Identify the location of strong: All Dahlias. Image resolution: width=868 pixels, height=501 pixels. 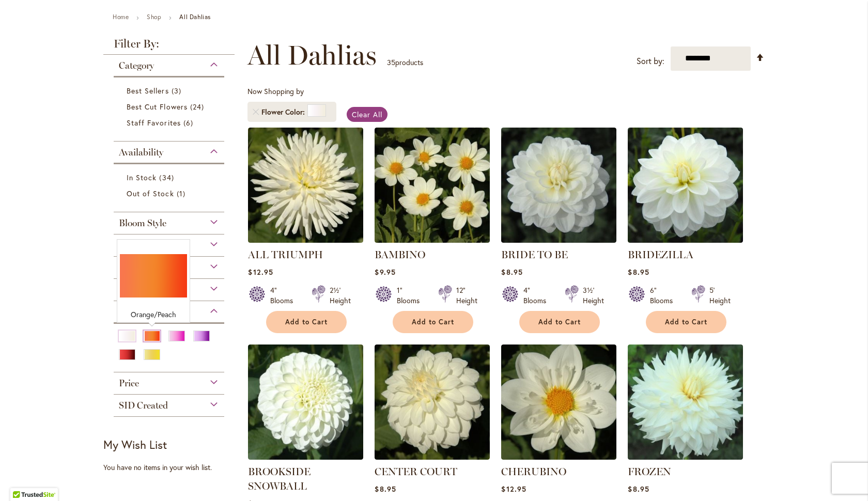
(194, 16).